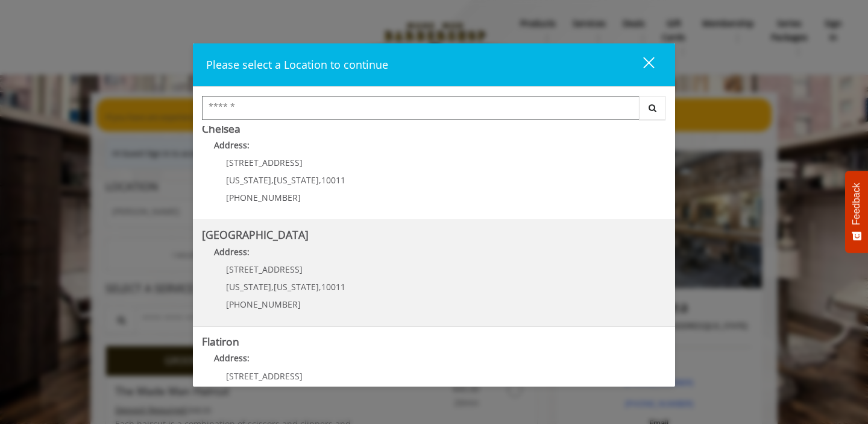  Describe the element at coordinates (421, 108) in the screenshot. I see `input: Search Center` at that location.